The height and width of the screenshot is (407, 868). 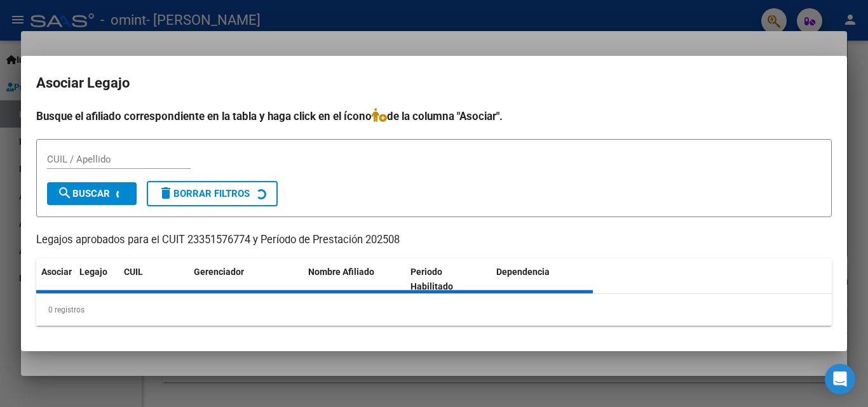 I want to click on mat-icon: search, so click(x=65, y=193).